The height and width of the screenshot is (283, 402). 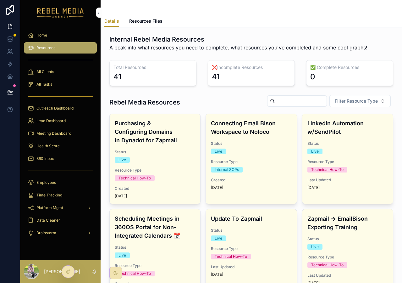 What do you see at coordinates (54, 133) in the screenshot?
I see `span: Meeting Dashboard` at bounding box center [54, 133].